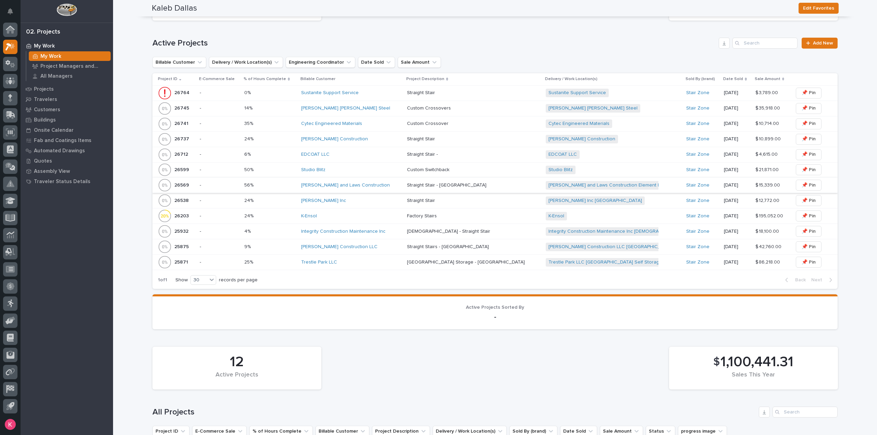  Describe the element at coordinates (757, 362) in the screenshot. I see `span: 1,100,441.31` at that location.